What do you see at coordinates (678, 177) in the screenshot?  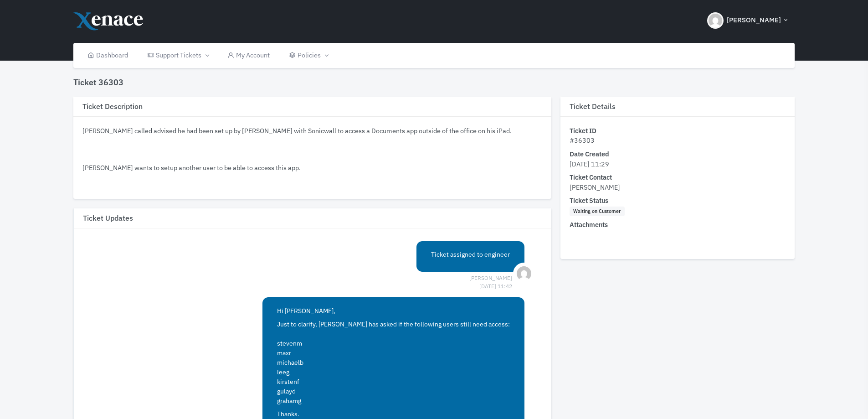 I see `dt: Ticket Contact` at bounding box center [678, 177].